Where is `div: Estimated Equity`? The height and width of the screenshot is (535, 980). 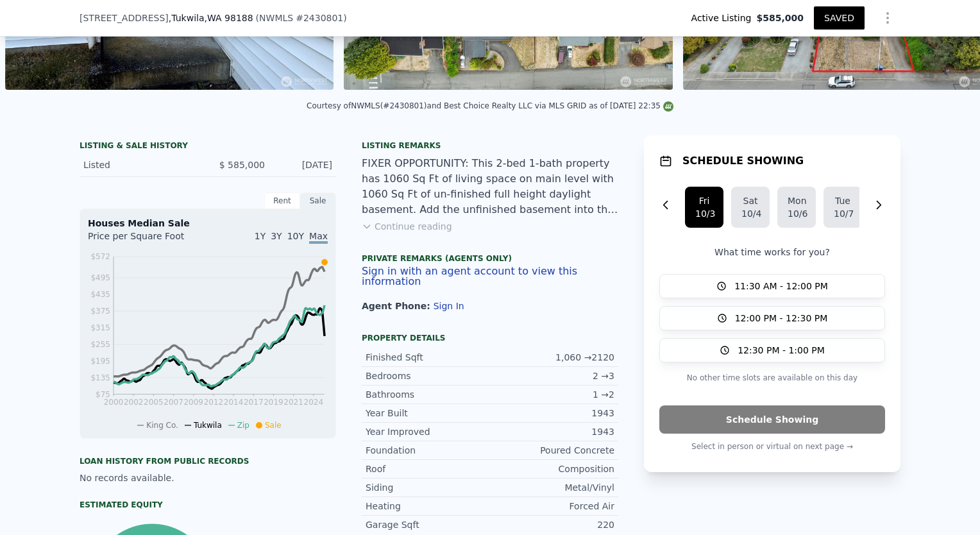 div: Estimated Equity is located at coordinates (208, 505).